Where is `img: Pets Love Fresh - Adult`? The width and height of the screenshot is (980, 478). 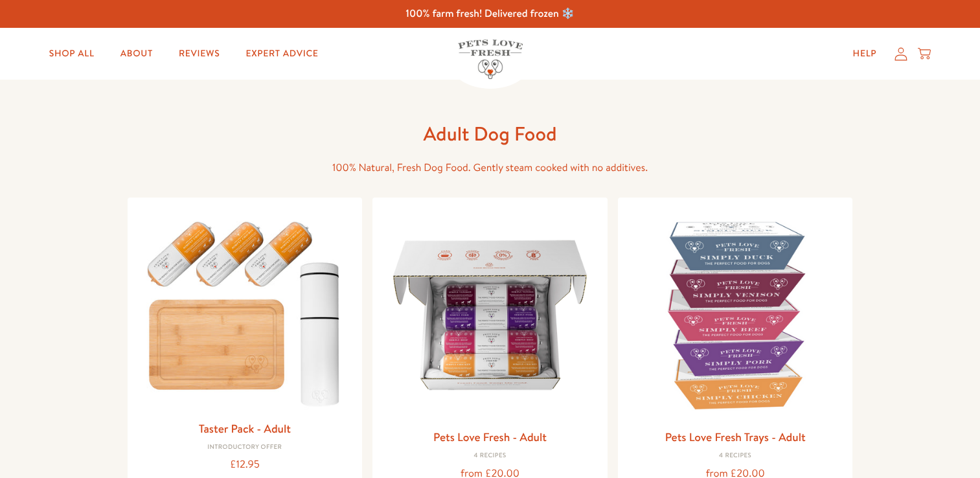 img: Pets Love Fresh - Adult is located at coordinates (490, 315).